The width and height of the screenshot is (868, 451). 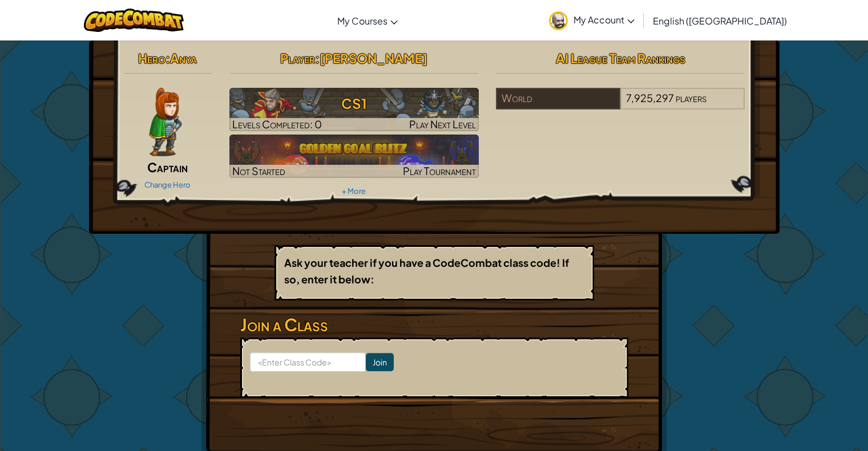 I want to click on span: Captain, so click(x=167, y=167).